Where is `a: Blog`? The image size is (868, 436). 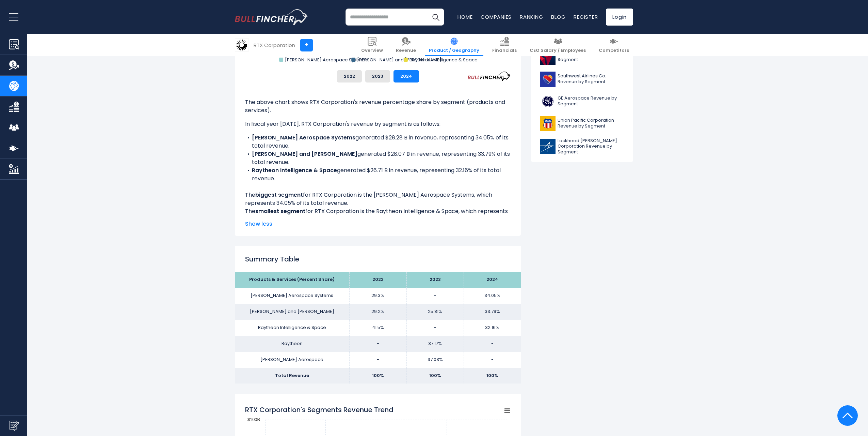 a: Blog is located at coordinates (558, 17).